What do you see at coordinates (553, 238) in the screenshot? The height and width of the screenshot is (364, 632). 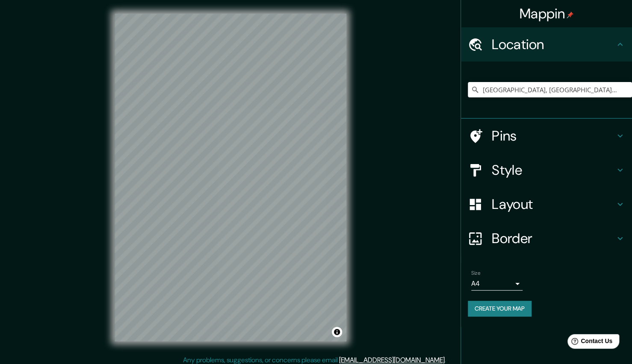 I see `h4: Border` at bounding box center [553, 238].